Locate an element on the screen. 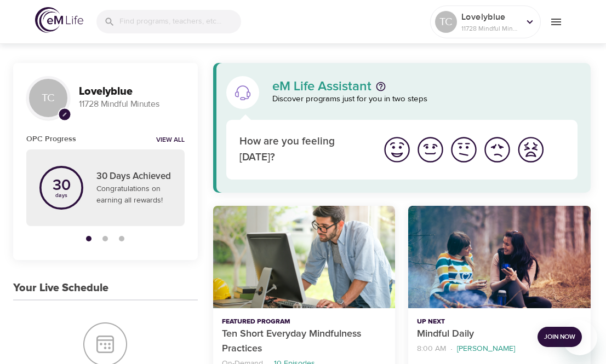 Image resolution: width=606 pixels, height=364 pixels. img: great is located at coordinates (397, 149).